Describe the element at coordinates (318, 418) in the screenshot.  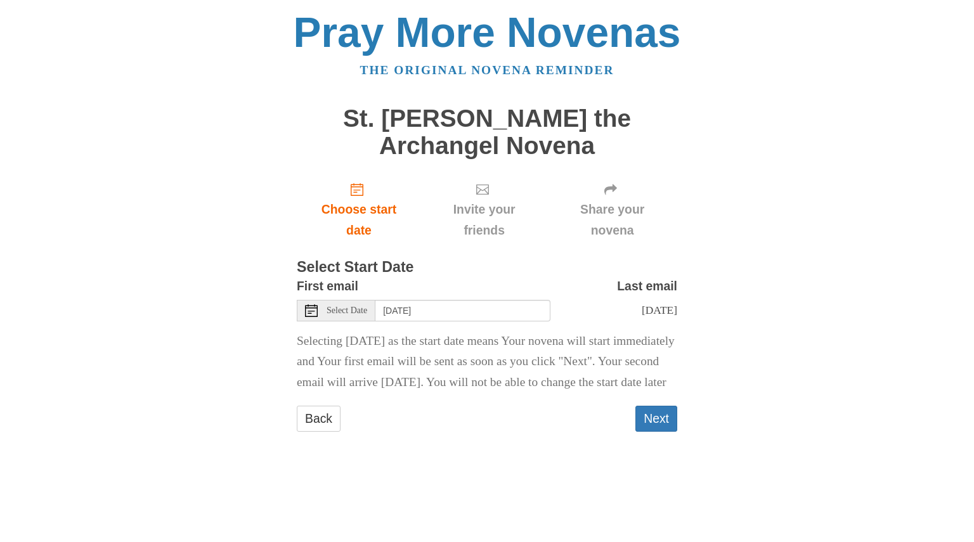
I see `a: Back` at that location.